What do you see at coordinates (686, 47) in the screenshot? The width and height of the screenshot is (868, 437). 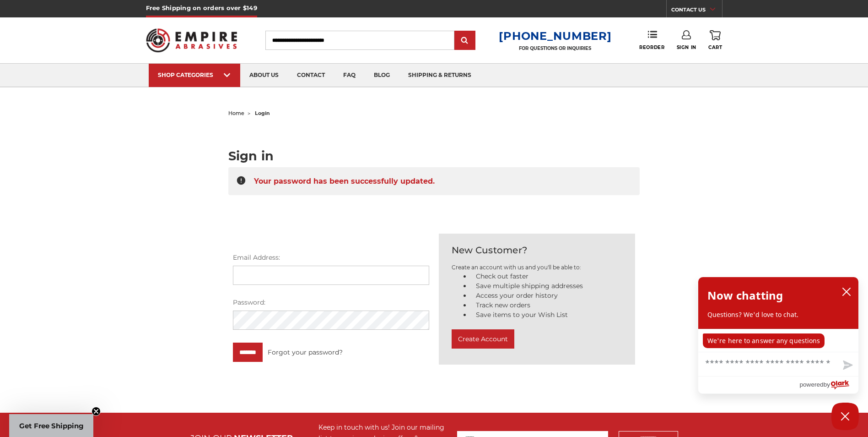 I see `span: Sign In` at bounding box center [686, 47].